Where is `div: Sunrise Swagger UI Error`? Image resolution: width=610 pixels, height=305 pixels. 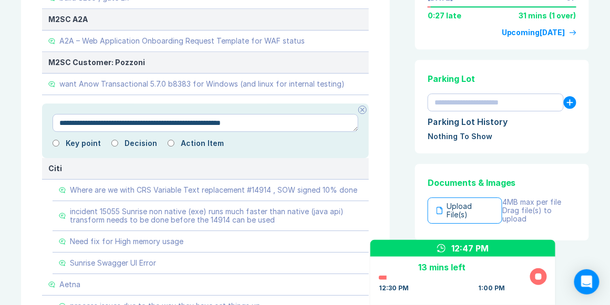
div: Sunrise Swagger UI Error is located at coordinates (113, 263).